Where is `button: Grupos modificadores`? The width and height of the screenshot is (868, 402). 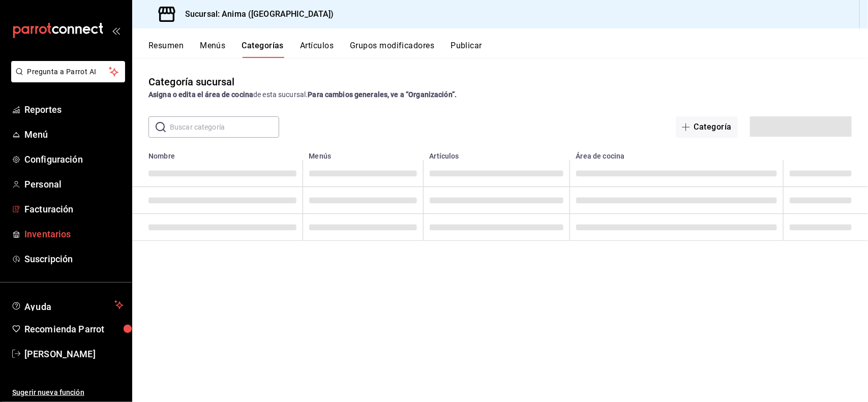 button: Grupos modificadores is located at coordinates (392, 49).